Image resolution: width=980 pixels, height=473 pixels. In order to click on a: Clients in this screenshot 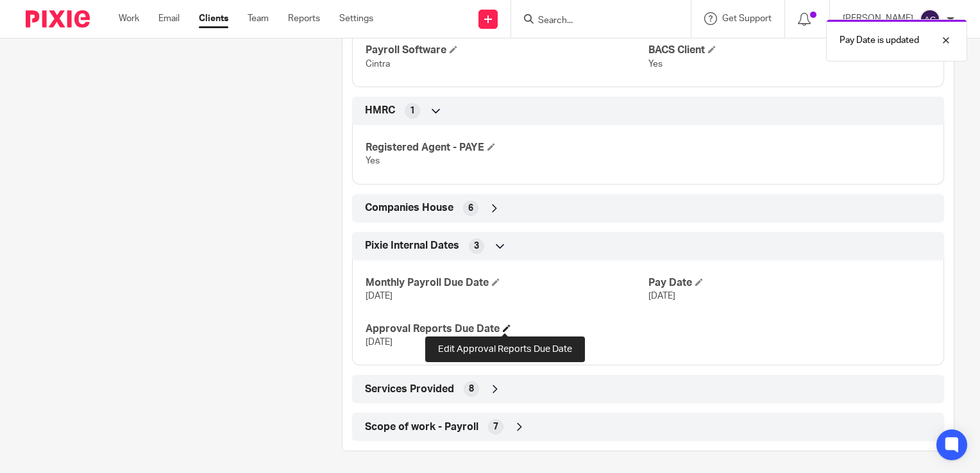, I will do `click(214, 18)`.